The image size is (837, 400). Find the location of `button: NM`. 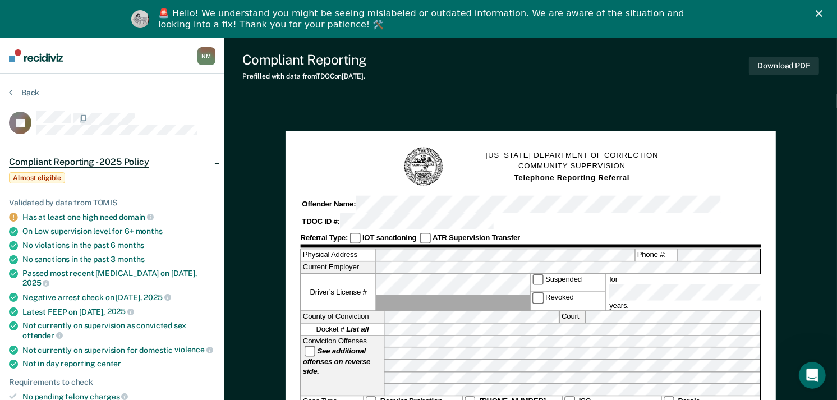

button: NM is located at coordinates (206, 56).